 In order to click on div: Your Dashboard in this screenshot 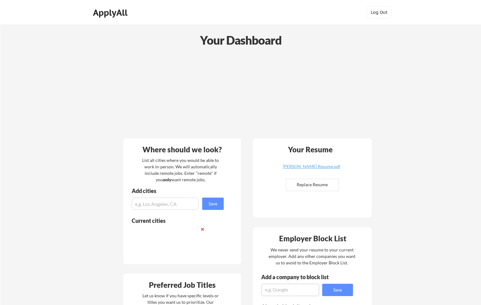, I will do `click(241, 40)`.